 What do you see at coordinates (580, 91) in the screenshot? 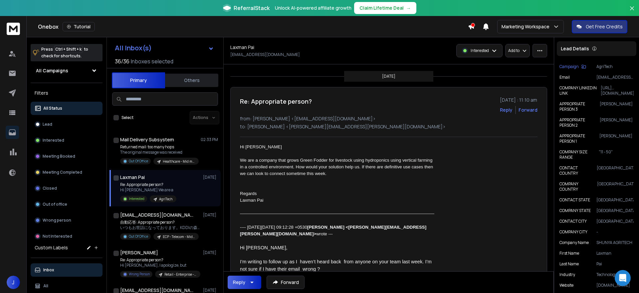
I see `p: COMPANY LINKEDIN LINK` at bounding box center [580, 91].